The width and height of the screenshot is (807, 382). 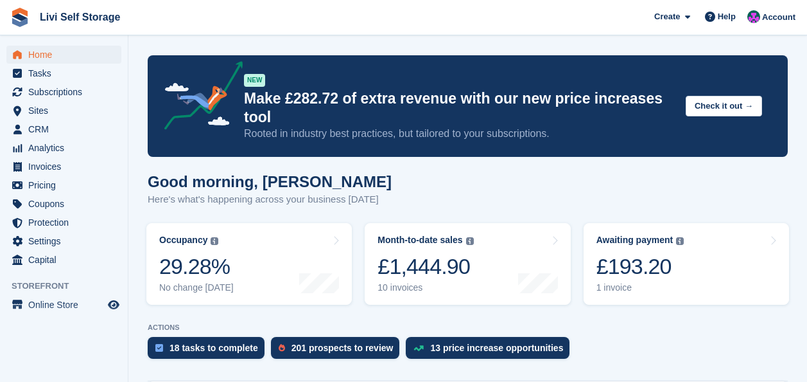 I want to click on a: Month-to-date sales £1,444.90 10 invoices, so click(x=468, y=263).